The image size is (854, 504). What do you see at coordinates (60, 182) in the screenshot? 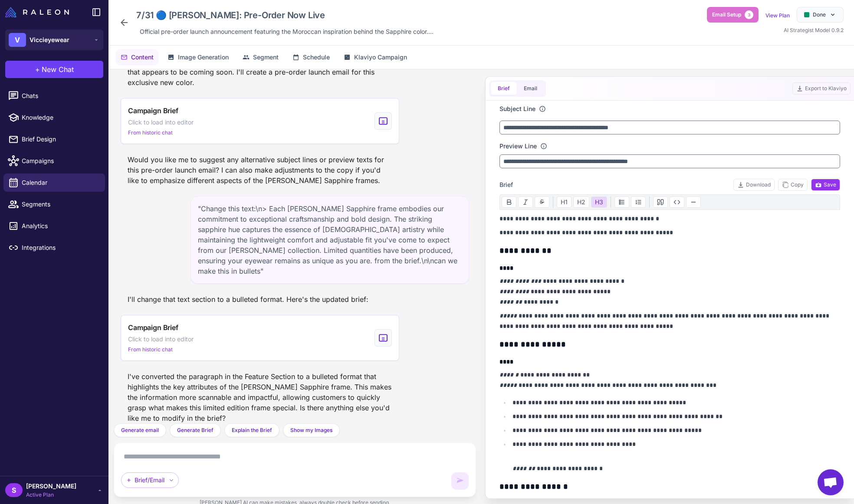
I see `span: Calendar` at bounding box center [60, 182].